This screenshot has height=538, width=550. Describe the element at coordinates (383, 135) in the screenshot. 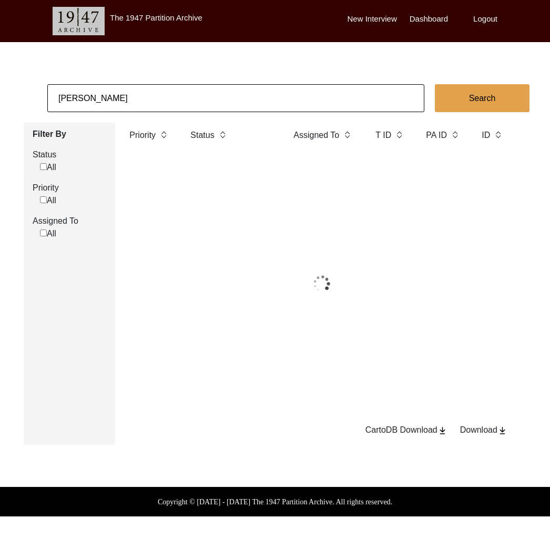

I see `label: T ID` at that location.